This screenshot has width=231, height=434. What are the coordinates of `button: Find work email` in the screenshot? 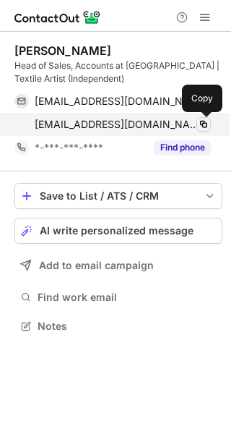 It's located at (119, 297).